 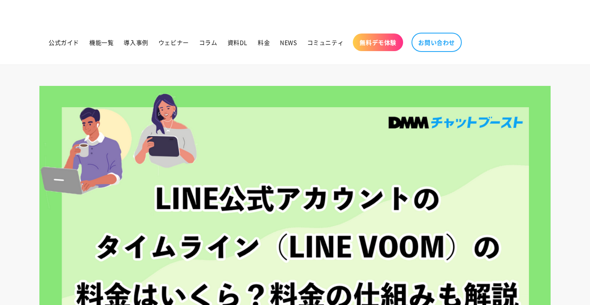 What do you see at coordinates (437, 42) in the screenshot?
I see `span: お問い合わせ` at bounding box center [437, 42].